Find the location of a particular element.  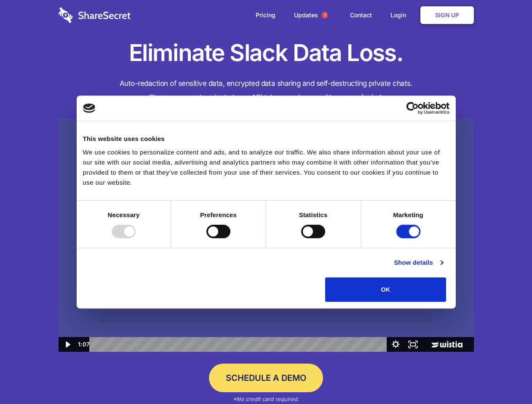

div: This website uses cookies is located at coordinates (266, 139).